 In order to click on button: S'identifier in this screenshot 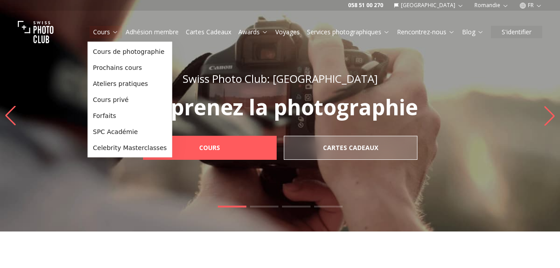, I will do `click(517, 32)`.